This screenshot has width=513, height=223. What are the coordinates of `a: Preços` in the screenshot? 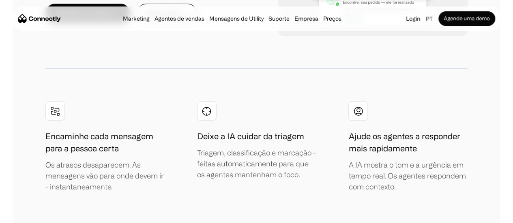 It's located at (332, 19).